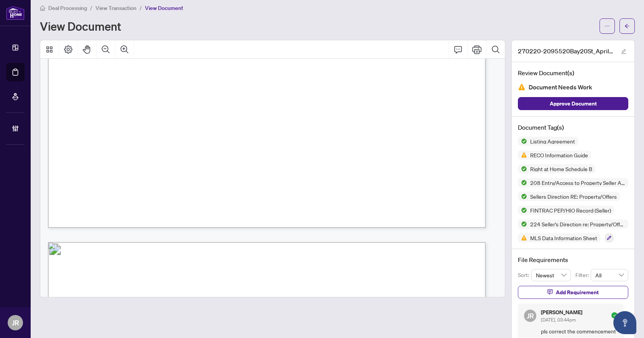  What do you see at coordinates (164, 8) in the screenshot?
I see `span: View Document` at bounding box center [164, 8].